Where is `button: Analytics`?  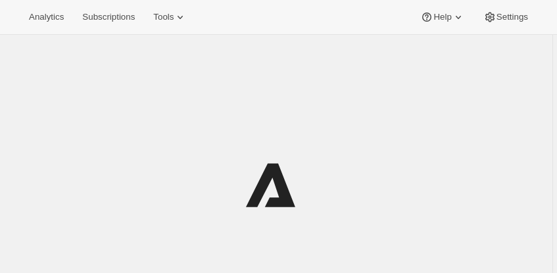
button: Analytics is located at coordinates (46, 17).